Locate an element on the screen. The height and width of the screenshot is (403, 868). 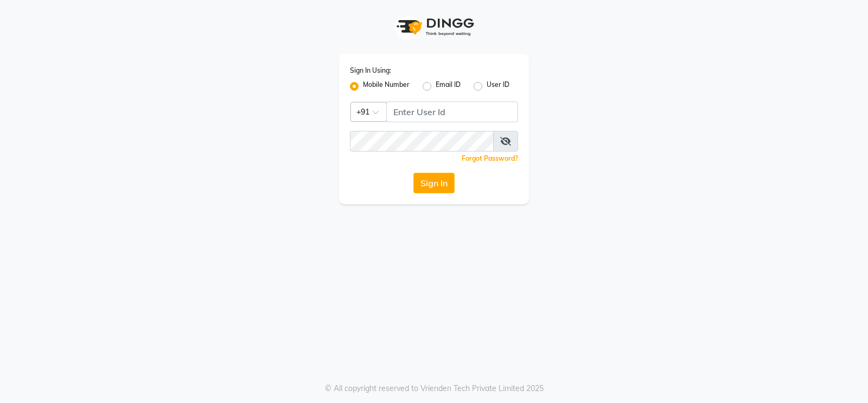
label: Email ID is located at coordinates (448, 87).